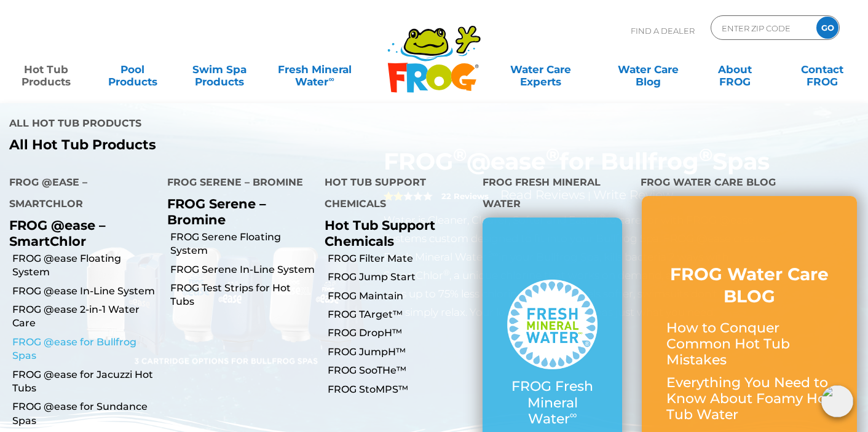 This screenshot has width=868, height=432. Describe the element at coordinates (749, 285) in the screenshot. I see `h3: FROG Water Care BLOG` at that location.